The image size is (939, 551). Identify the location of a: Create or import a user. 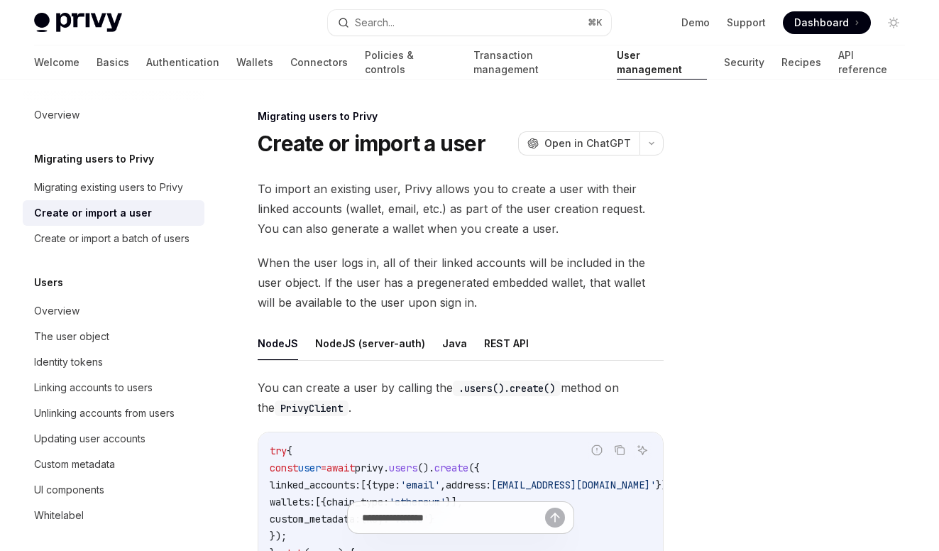
(114, 213).